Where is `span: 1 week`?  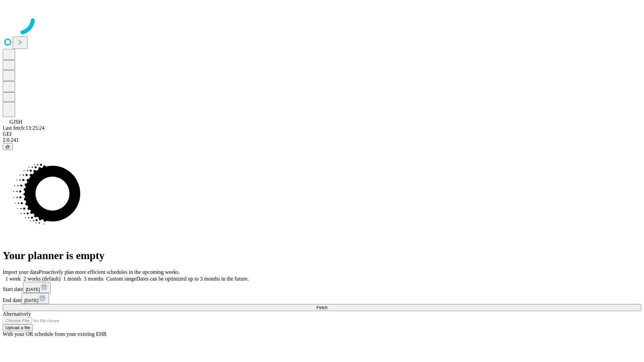 span: 1 week is located at coordinates (13, 278).